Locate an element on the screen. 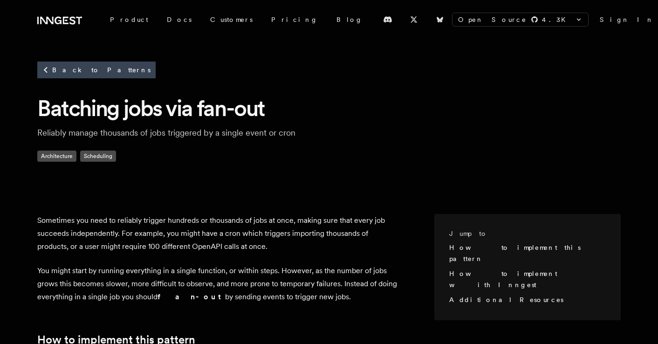 The width and height of the screenshot is (658, 344). p: You might start by running everything in a single function, or within steps. However, as the numb... is located at coordinates (217, 284).